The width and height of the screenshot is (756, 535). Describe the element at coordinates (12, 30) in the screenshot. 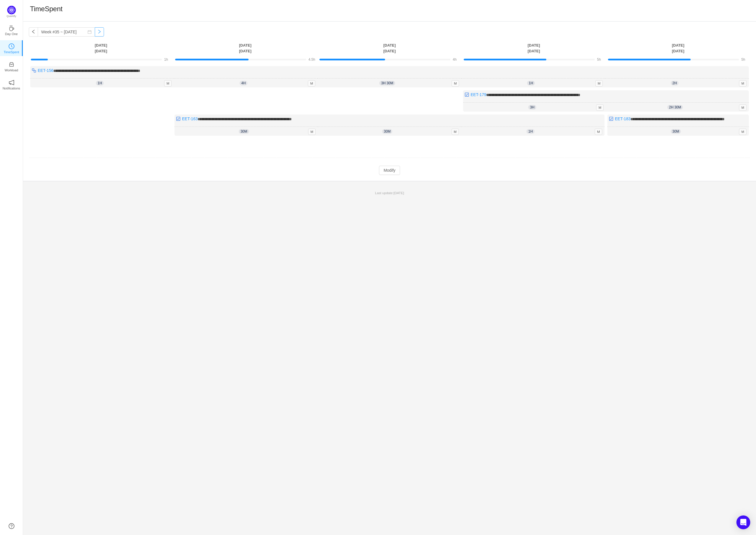

I see `a: icon: coffeeDay One` at that location.